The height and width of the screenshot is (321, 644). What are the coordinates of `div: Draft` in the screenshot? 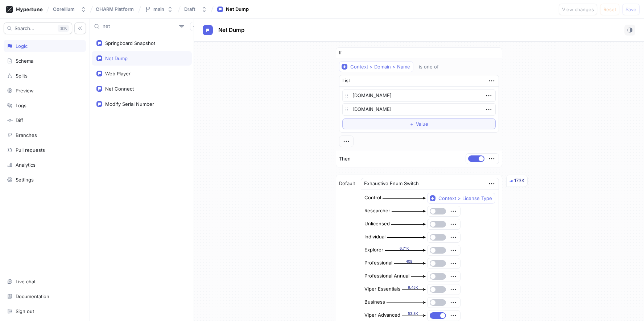 It's located at (190, 9).